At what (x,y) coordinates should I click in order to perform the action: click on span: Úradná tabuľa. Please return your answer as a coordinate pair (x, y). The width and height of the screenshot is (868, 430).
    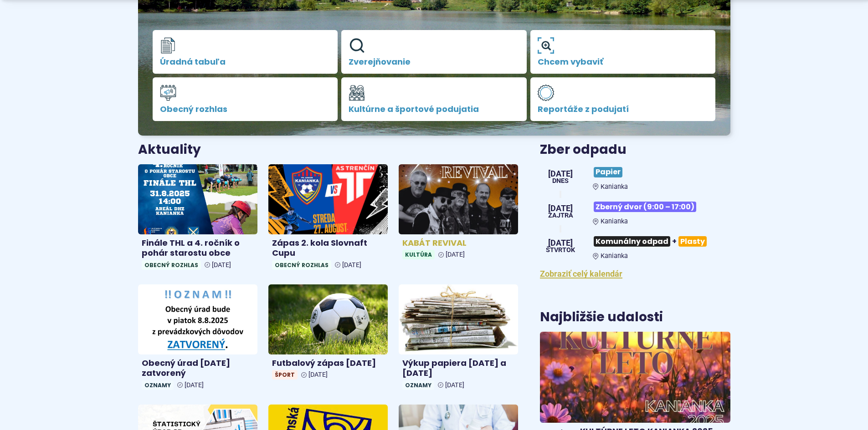
    Looking at the image, I should click on (245, 62).